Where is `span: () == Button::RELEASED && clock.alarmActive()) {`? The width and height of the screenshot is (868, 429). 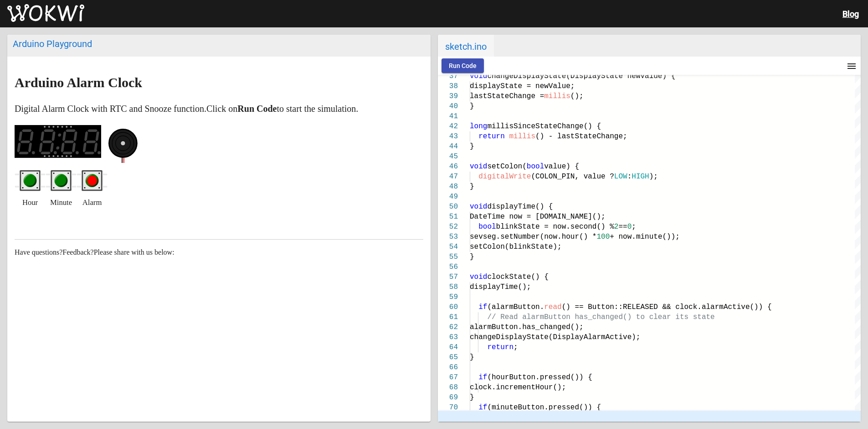 span: () == Button::RELEASED && clock.alarmActive()) { is located at coordinates (666, 307).